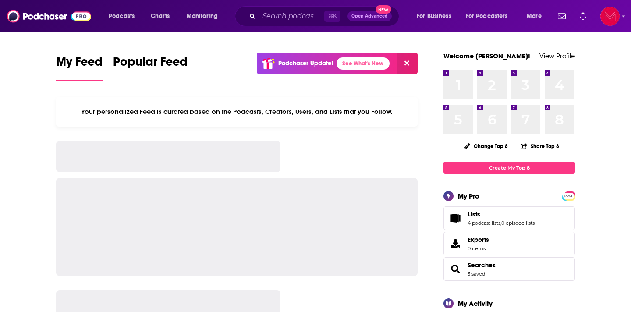  I want to click on img: User Profile, so click(610, 16).